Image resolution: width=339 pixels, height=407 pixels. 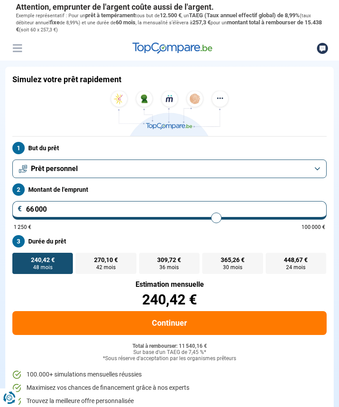 What do you see at coordinates (17, 48) in the screenshot?
I see `button: Menu` at bounding box center [17, 48].